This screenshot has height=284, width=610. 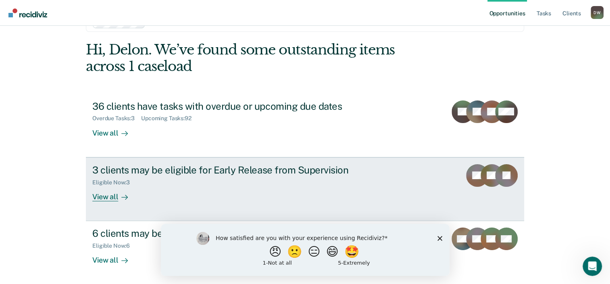 What do you see at coordinates (305, 125) in the screenshot?
I see `a: 36 clients have tasks with overdue or upcoming due datesOverdue Tasks:3Upcoming Tasks:92View all` at bounding box center [305, 125].